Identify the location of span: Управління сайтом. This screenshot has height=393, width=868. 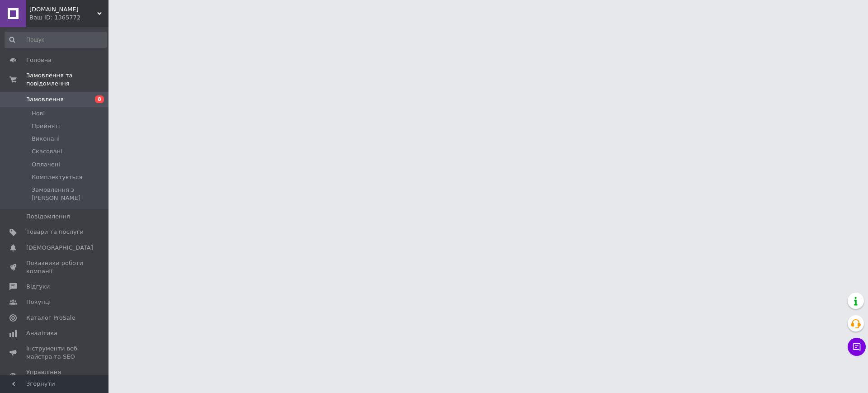
(55, 376).